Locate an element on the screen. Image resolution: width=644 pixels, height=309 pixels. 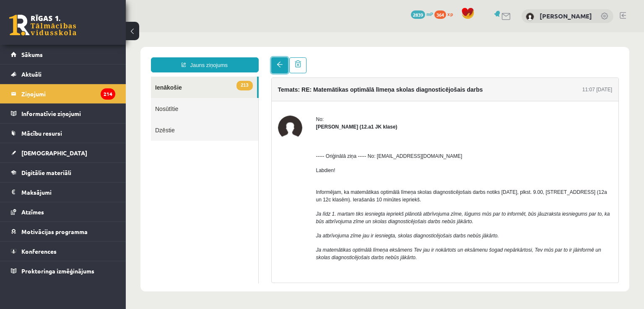
a: Konferences is located at coordinates (63, 252).